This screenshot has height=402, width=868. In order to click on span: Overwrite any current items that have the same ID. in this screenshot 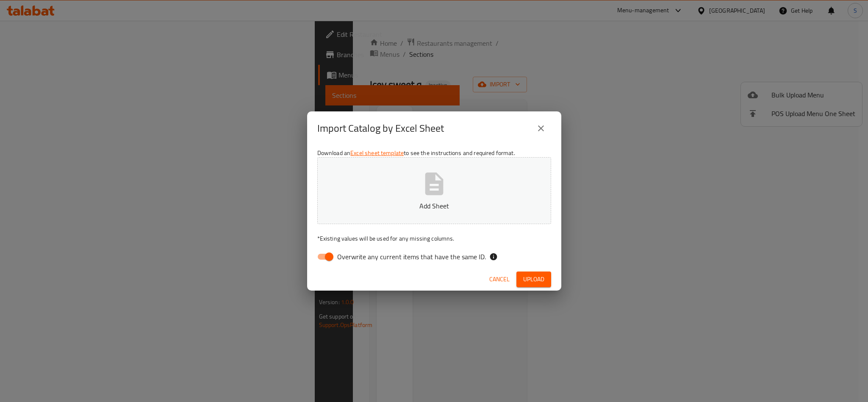, I will do `click(411, 257)`.